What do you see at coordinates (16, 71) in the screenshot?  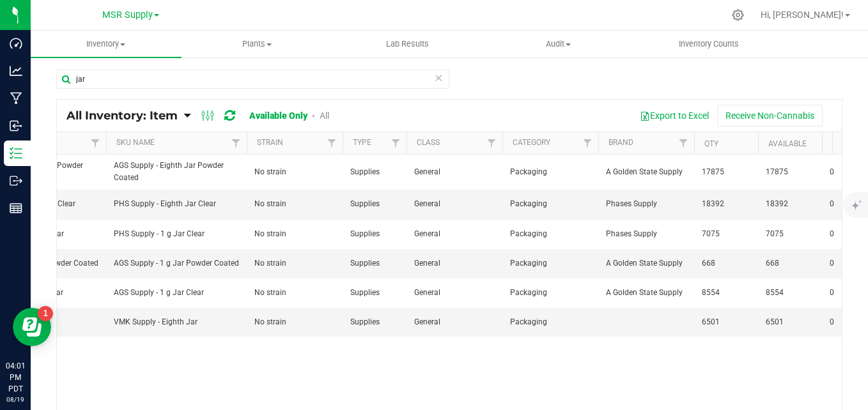 I see `inline-svg: Analytics` at bounding box center [16, 71].